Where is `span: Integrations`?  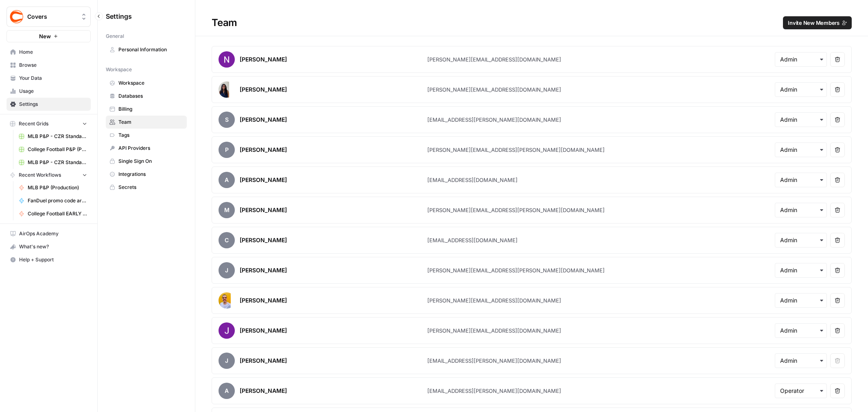 span: Integrations is located at coordinates (150, 174).